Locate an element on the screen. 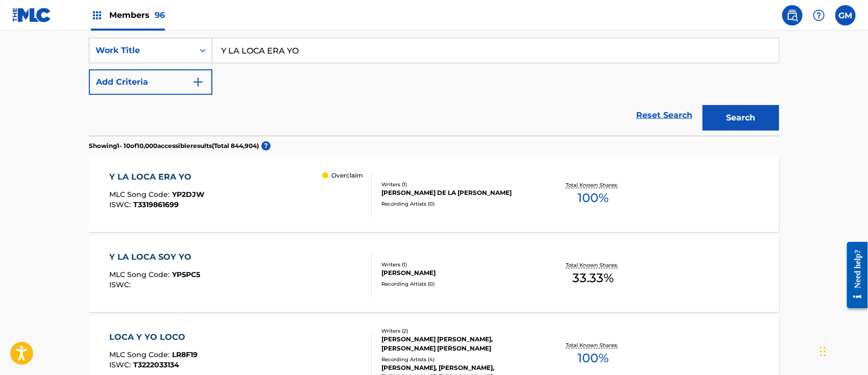 The image size is (868, 375). div: Writers ( 2 ) is located at coordinates (458, 331).